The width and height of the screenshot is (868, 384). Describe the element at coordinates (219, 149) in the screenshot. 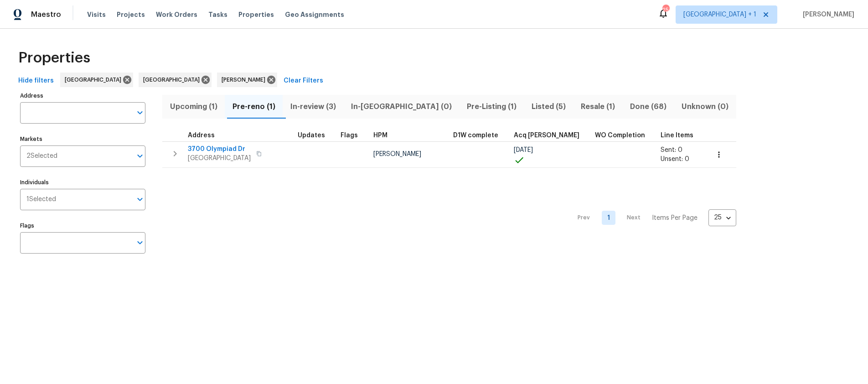

I see `span: 3700 Olympiad Dr` at that location.